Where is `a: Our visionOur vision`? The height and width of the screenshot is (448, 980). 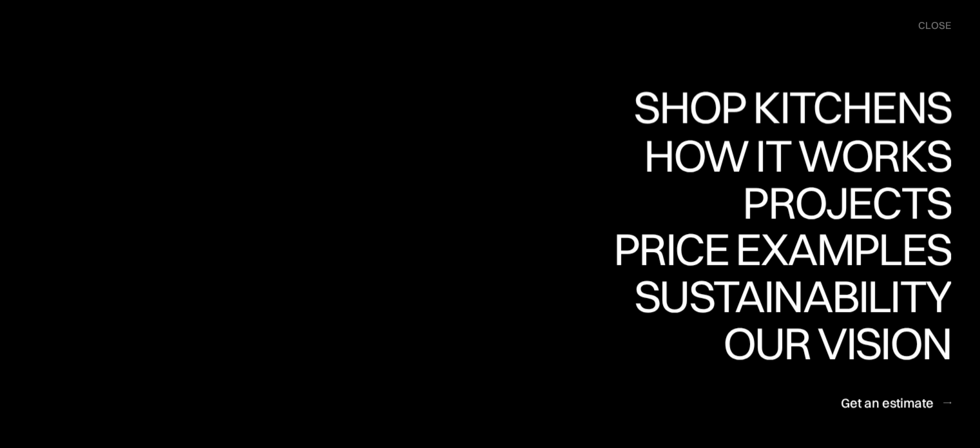 a: Our visionOur vision is located at coordinates (831, 344).